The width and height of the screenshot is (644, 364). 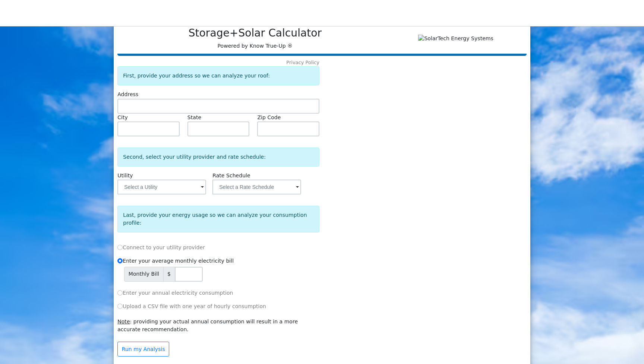 I want to click on a: Privacy Policy, so click(x=302, y=62).